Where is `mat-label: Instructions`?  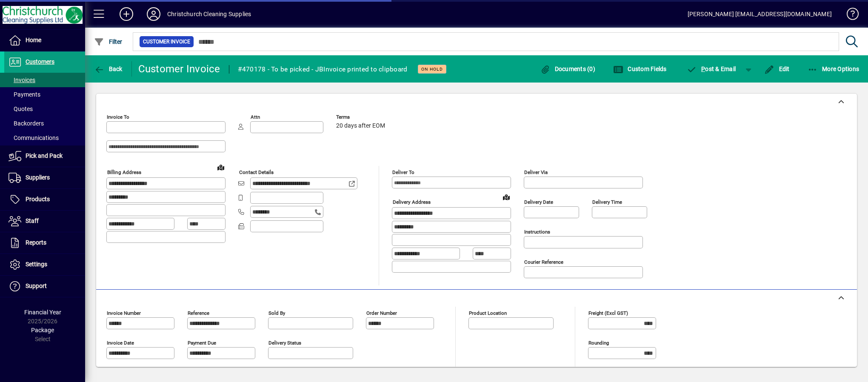
mat-label: Instructions is located at coordinates (537, 232).